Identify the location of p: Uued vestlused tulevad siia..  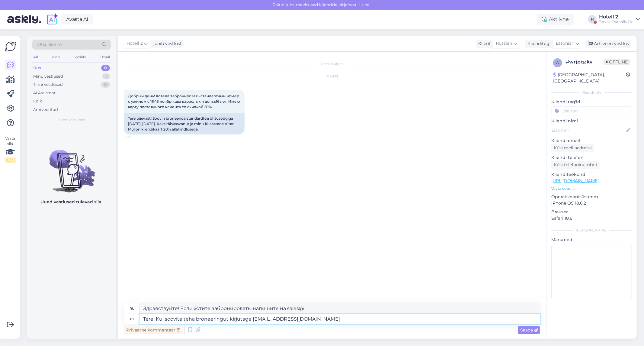
(72, 202).